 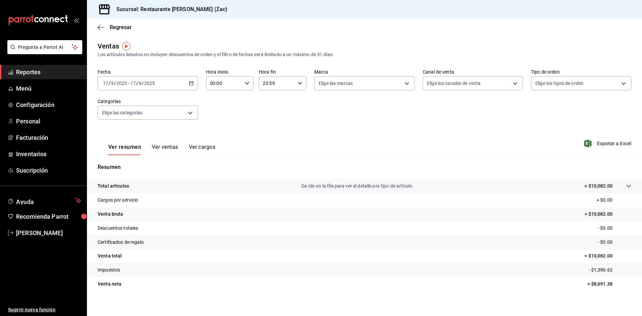 I want to click on span: Ayuda, so click(x=44, y=201).